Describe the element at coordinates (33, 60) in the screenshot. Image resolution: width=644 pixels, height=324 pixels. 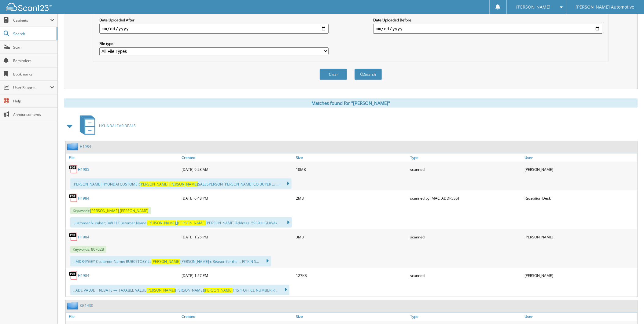
I see `span: Reminders` at that location.